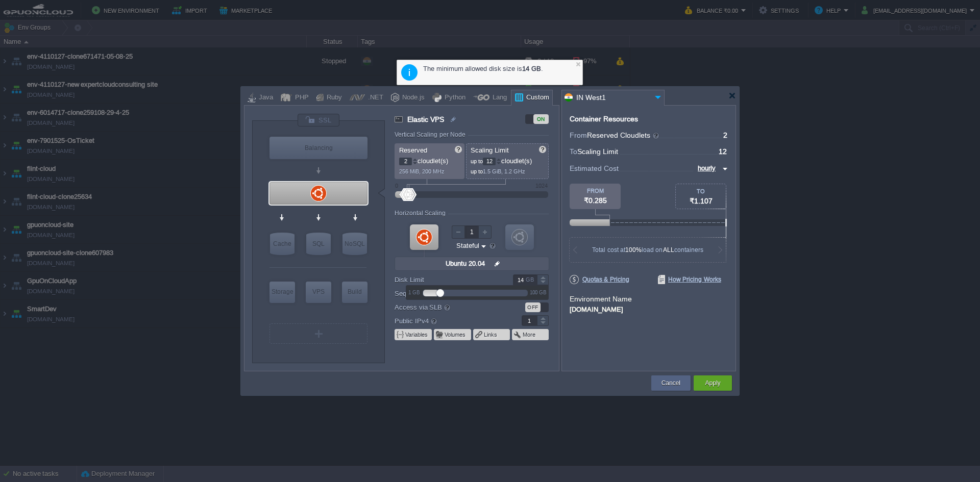 The image size is (980, 482). What do you see at coordinates (671, 383) in the screenshot?
I see `button: Cancel` at bounding box center [671, 383].